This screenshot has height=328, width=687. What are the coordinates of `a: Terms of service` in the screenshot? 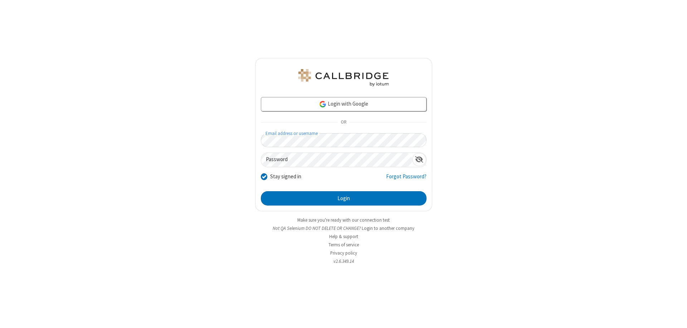 It's located at (343, 244).